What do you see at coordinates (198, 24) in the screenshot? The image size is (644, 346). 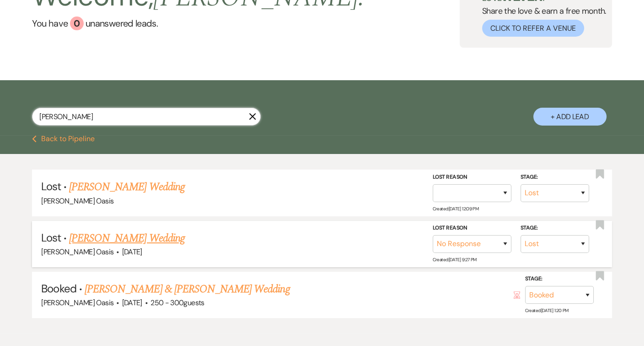 I see `a: You have 0 unanswered leads.` at bounding box center [198, 24].